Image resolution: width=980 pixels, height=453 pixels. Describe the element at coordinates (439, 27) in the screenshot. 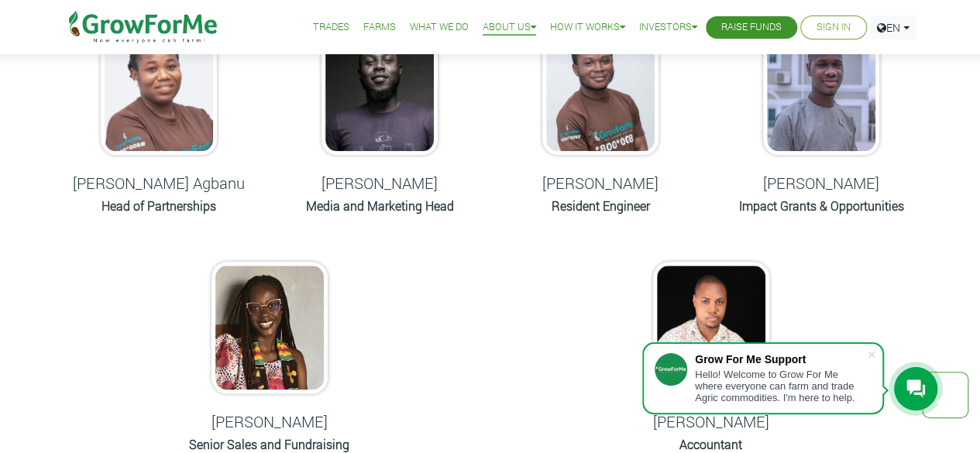

I see `a: What We Do` at that location.